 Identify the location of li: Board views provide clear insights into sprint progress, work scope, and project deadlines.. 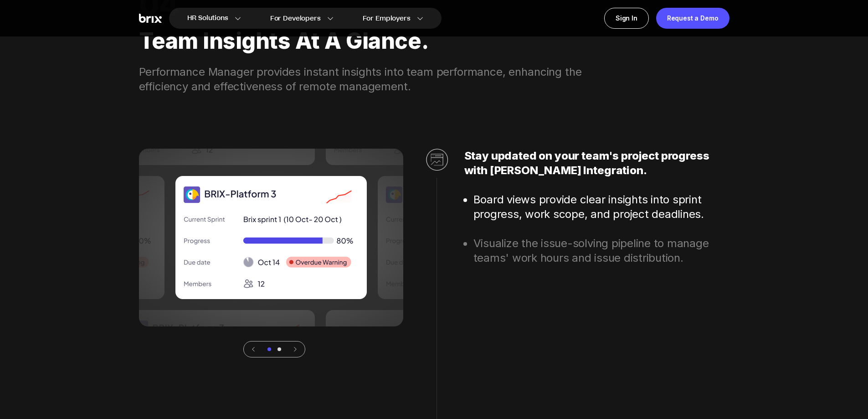
(602, 207).